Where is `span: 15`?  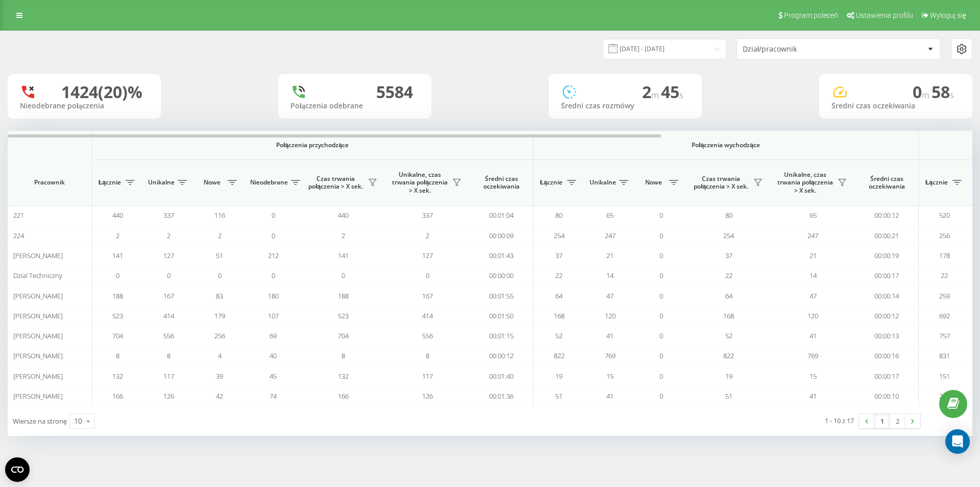
span: 15 is located at coordinates (813, 376).